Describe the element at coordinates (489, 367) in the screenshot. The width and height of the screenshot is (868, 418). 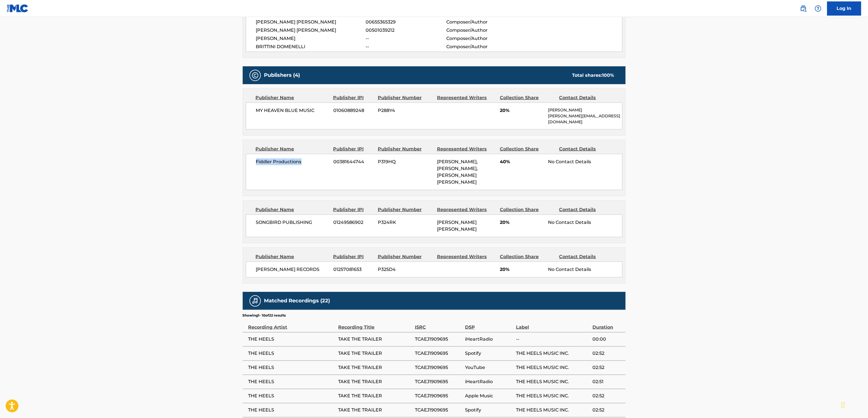
I see `span: YouTube` at that location.